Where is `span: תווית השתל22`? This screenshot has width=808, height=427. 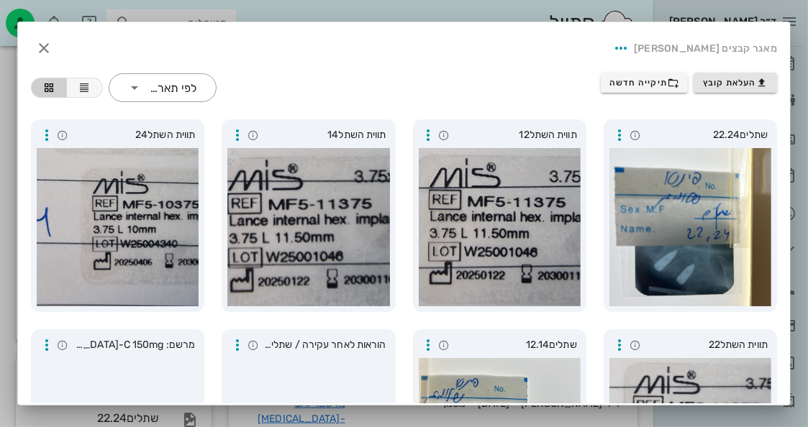 span: תווית השתל22 is located at coordinates (706, 345).